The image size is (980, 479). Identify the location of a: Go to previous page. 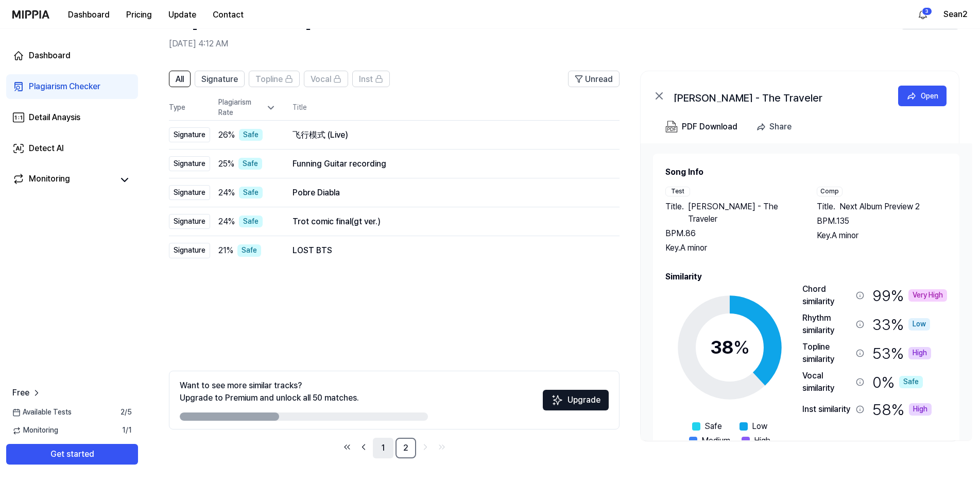
(363, 446).